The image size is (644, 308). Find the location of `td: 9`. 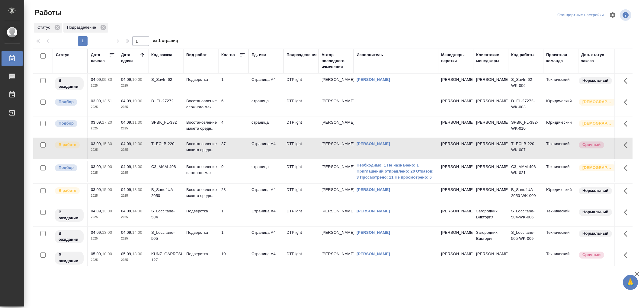

td: 9 is located at coordinates (234, 171).